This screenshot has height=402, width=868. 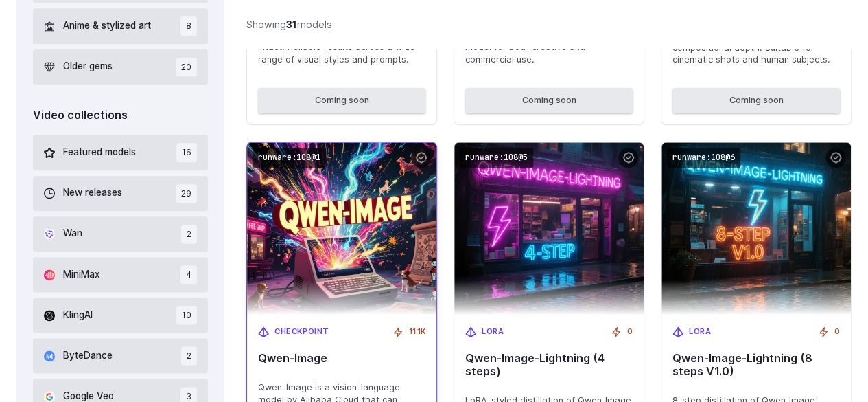 What do you see at coordinates (289, 157) in the screenshot?
I see `code: runware:108@1` at bounding box center [289, 157].